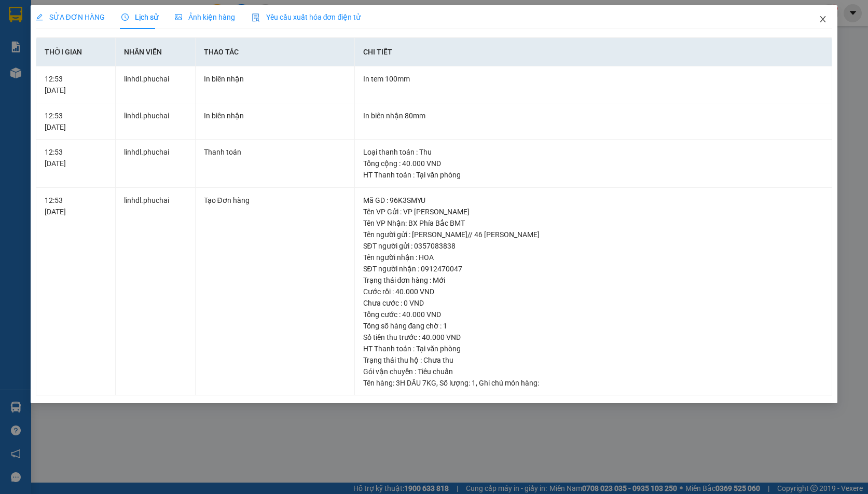 Image resolution: width=868 pixels, height=494 pixels. What do you see at coordinates (275, 200) in the screenshot?
I see `div: Tạo Đơn hàng` at bounding box center [275, 200].